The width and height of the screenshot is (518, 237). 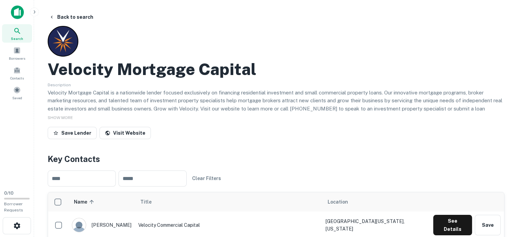 I want to click on div: Contacts, so click(x=17, y=73).